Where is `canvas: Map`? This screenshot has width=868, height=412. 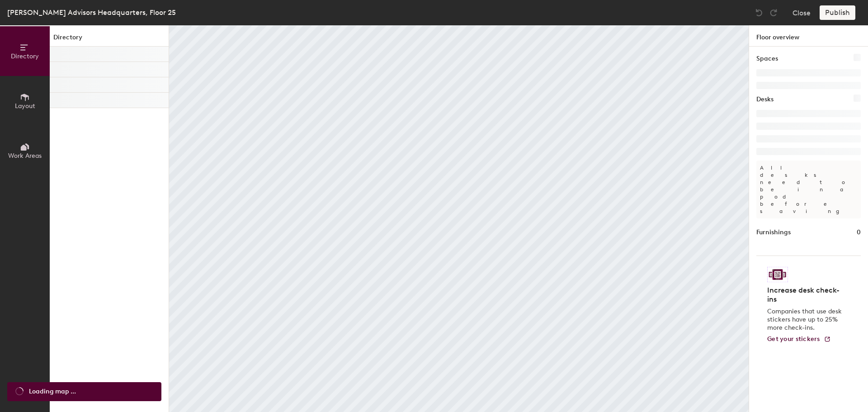
canvas: Map is located at coordinates (459, 218).